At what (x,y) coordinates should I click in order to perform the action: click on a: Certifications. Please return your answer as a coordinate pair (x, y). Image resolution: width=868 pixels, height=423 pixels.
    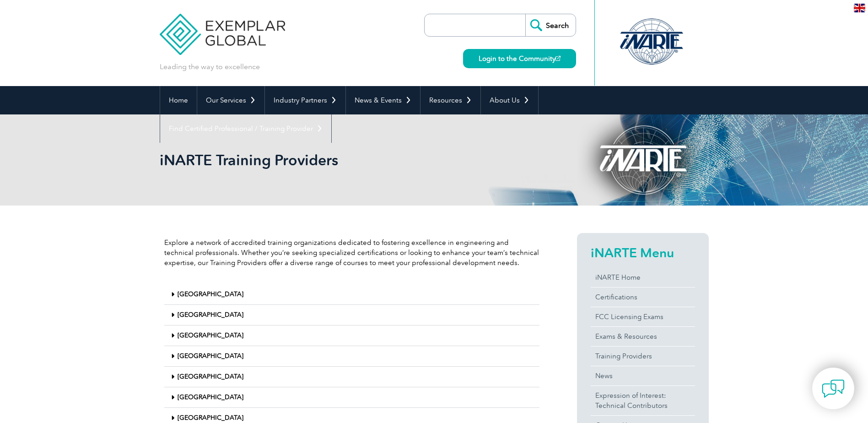
    Looking at the image, I should click on (643, 298).